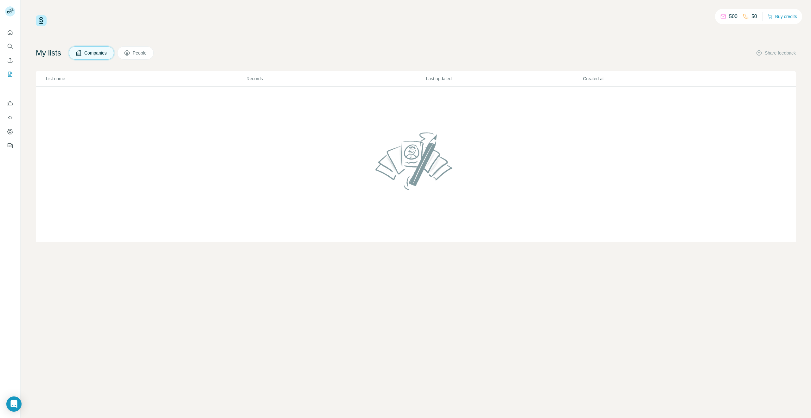 This screenshot has height=418, width=811. Describe the element at coordinates (10, 46) in the screenshot. I see `button: Search` at that location.